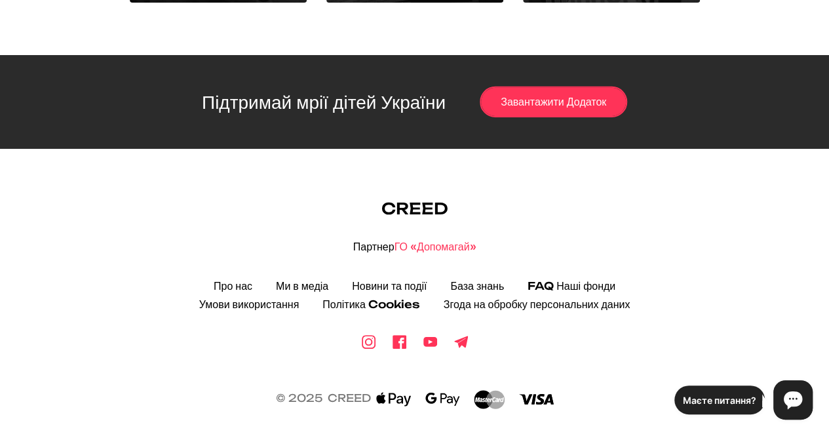 Image resolution: width=829 pixels, height=436 pixels. What do you see at coordinates (48, 23) in the screenshot?
I see `div: Маєте питання?` at bounding box center [48, 23].